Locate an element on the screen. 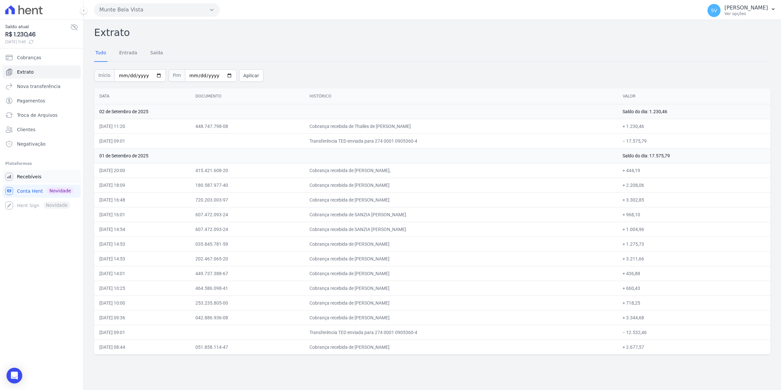 The width and height of the screenshot is (781, 390). td: − 17.575,79 is located at coordinates (694, 141).